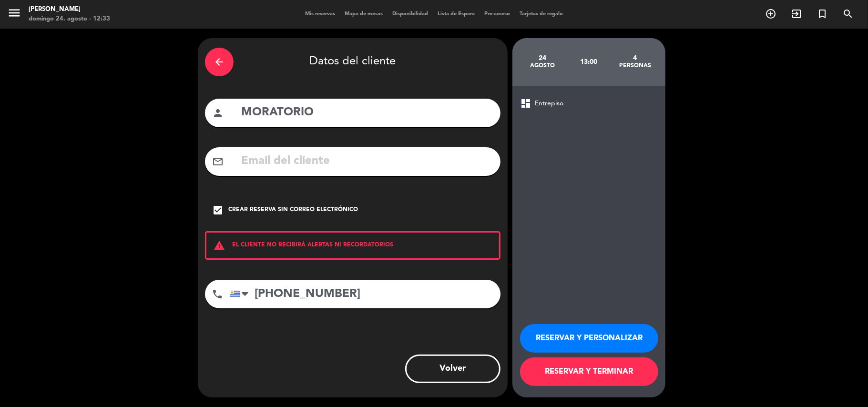  I want to click on div: personas, so click(635, 66).